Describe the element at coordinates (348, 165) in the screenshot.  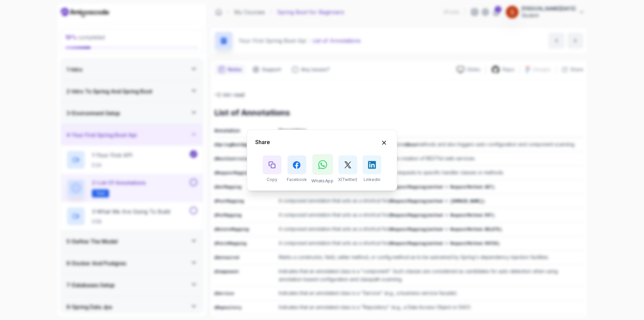
I see `a: X(Twitter)` at that location.